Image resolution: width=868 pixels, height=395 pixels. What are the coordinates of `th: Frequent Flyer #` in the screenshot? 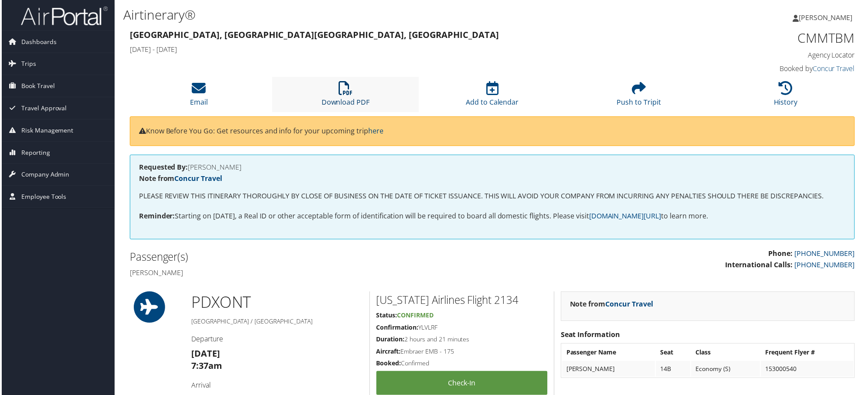 It's located at (808, 354).